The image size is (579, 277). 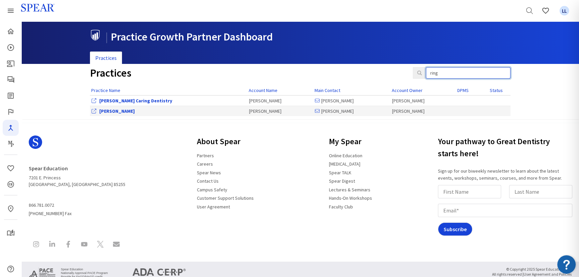 I want to click on a: Partners, so click(x=205, y=155).